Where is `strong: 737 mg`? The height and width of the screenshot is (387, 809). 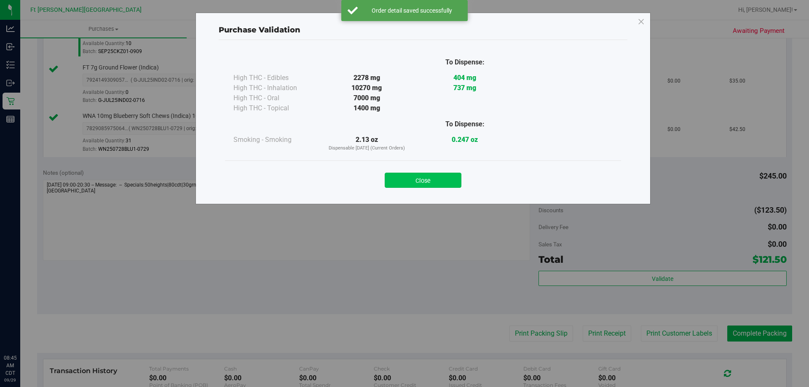
strong: 737 mg is located at coordinates (465, 88).